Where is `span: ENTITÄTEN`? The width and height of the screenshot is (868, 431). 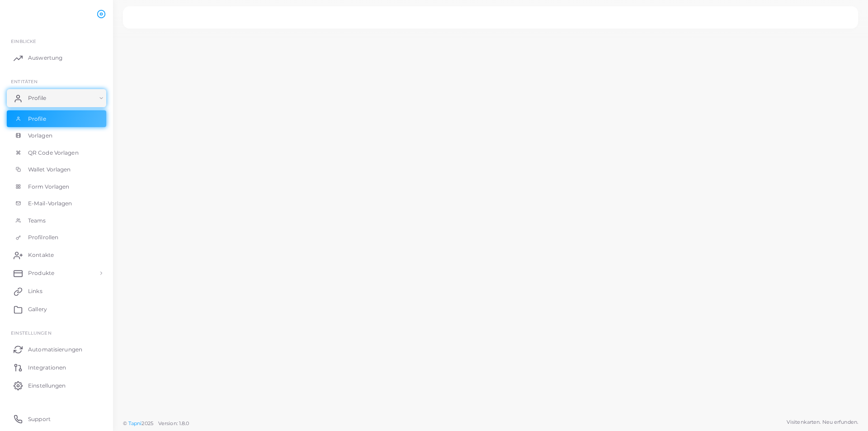 span: ENTITÄTEN is located at coordinates (24, 82).